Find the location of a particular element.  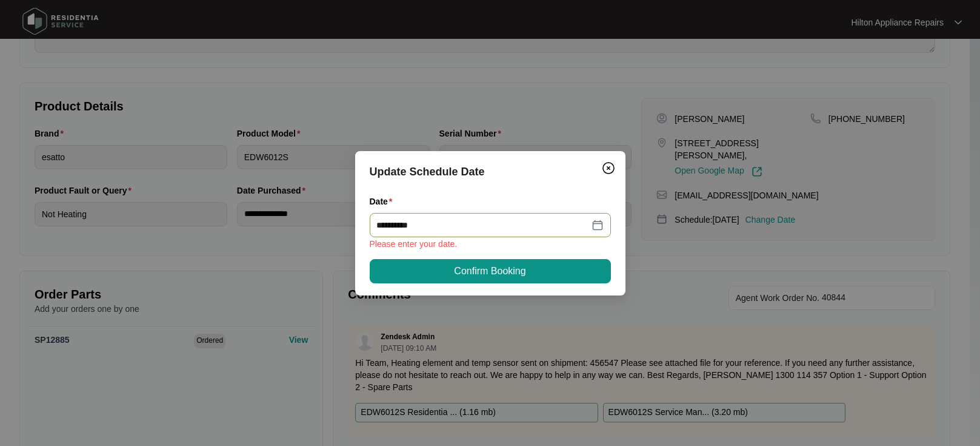

button: Confirm Booking is located at coordinates (490, 271).